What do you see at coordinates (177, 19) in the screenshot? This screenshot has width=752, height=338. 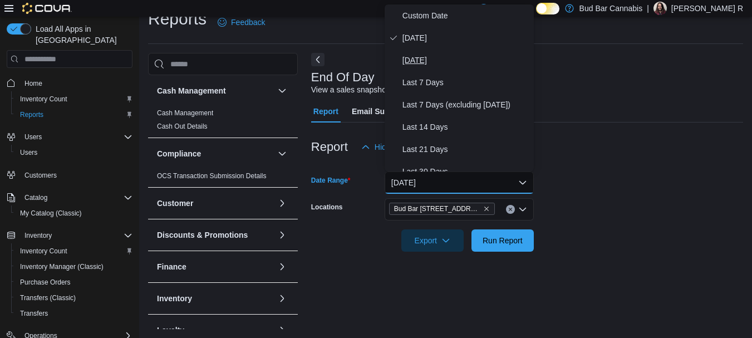 I see `h1: Reports` at bounding box center [177, 19].